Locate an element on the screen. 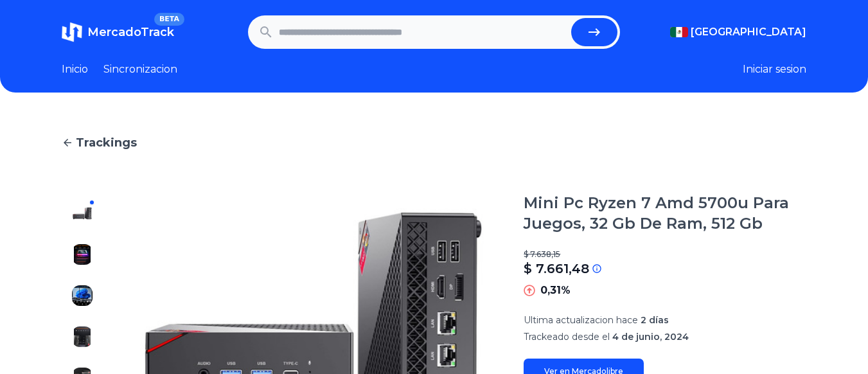 This screenshot has width=868, height=374. span: Ultima actualizacion hace is located at coordinates (581, 320).